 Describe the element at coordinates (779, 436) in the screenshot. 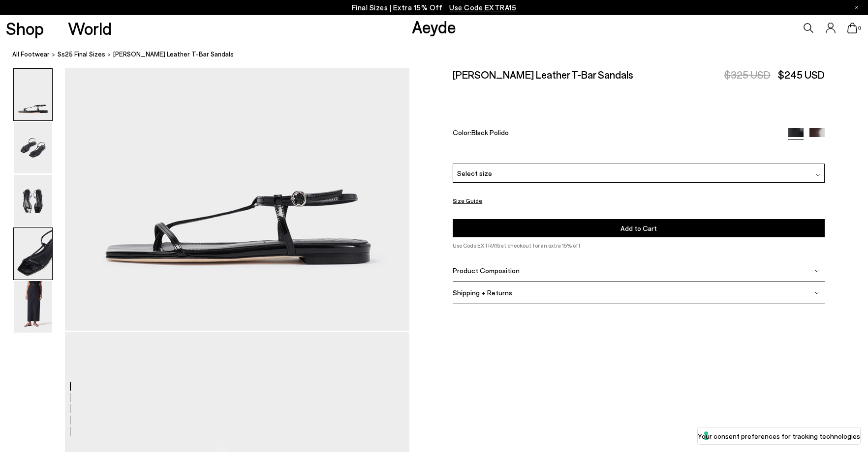

I see `label: Your consent preferences for tracking technologies` at that location.